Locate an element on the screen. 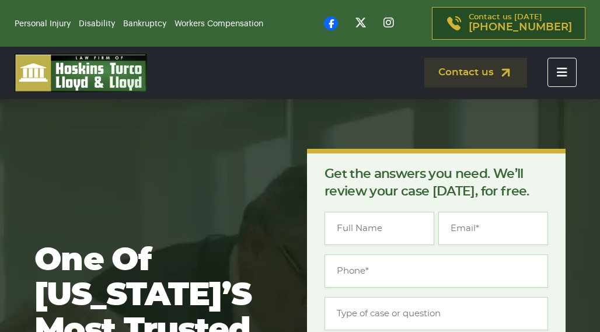  img: logo is located at coordinates (81, 73).